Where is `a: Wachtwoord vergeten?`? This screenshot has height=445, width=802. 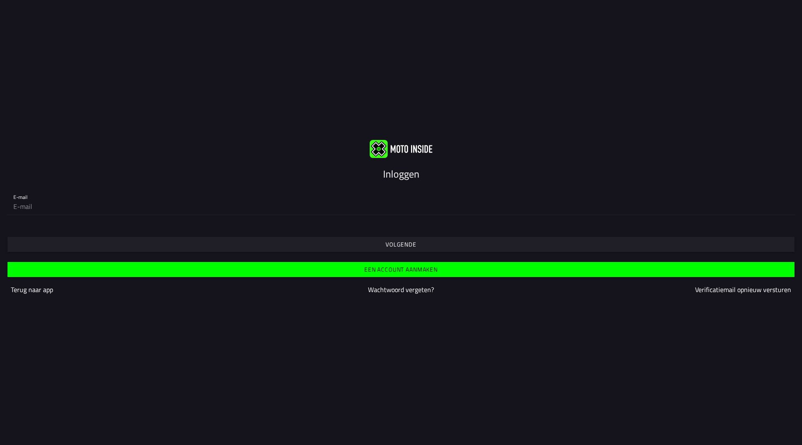 a: Wachtwoord vergeten? is located at coordinates (401, 289).